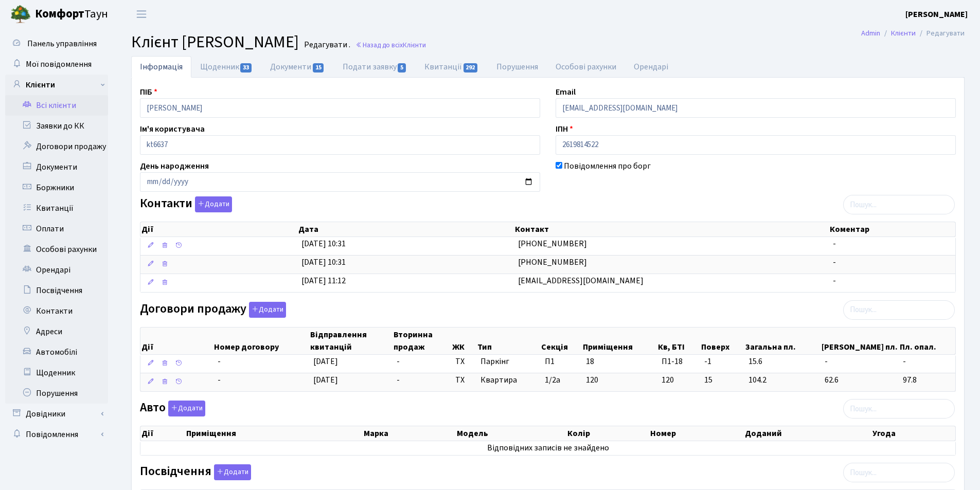 The image size is (980, 490). I want to click on a: Оплати, so click(57, 229).